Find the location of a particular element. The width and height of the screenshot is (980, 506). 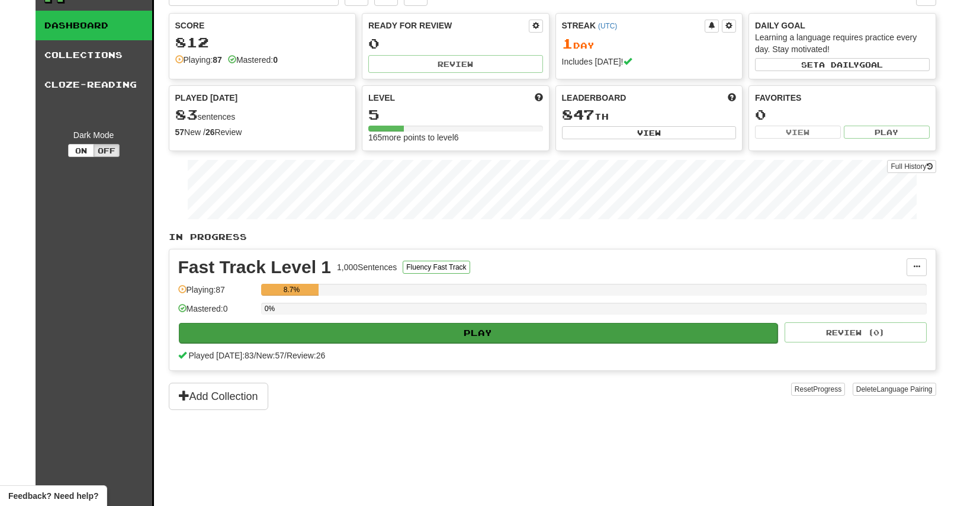

span: Score more points to level up is located at coordinates (539, 98).